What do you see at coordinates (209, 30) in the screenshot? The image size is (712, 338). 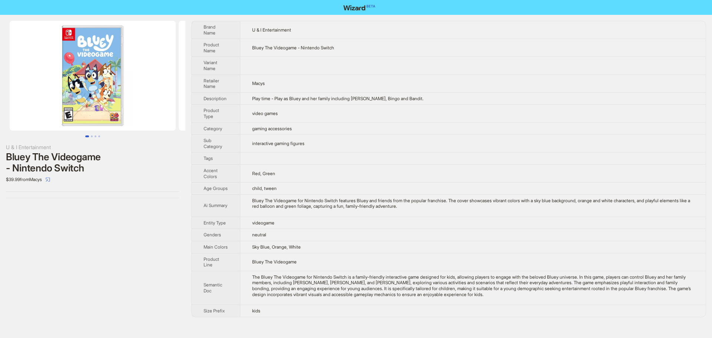 I see `span: Brand Name` at bounding box center [209, 30].